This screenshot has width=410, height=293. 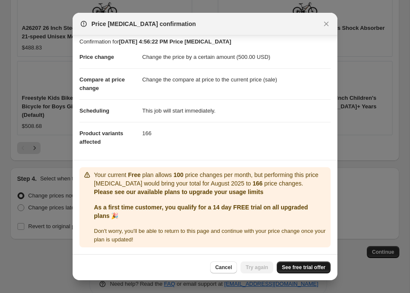 What do you see at coordinates (236, 57) in the screenshot?
I see `dd: Change the price by a certain amount (500.00 USD)` at bounding box center [236, 57].